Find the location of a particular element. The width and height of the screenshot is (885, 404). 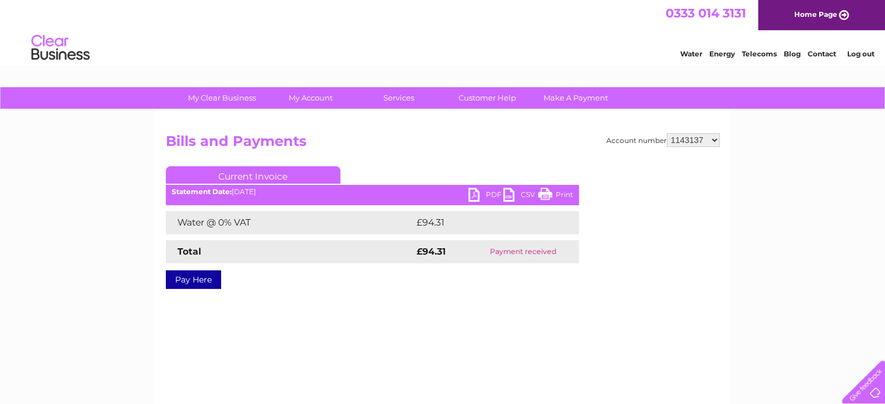

a: Make A Payment is located at coordinates (576, 98).